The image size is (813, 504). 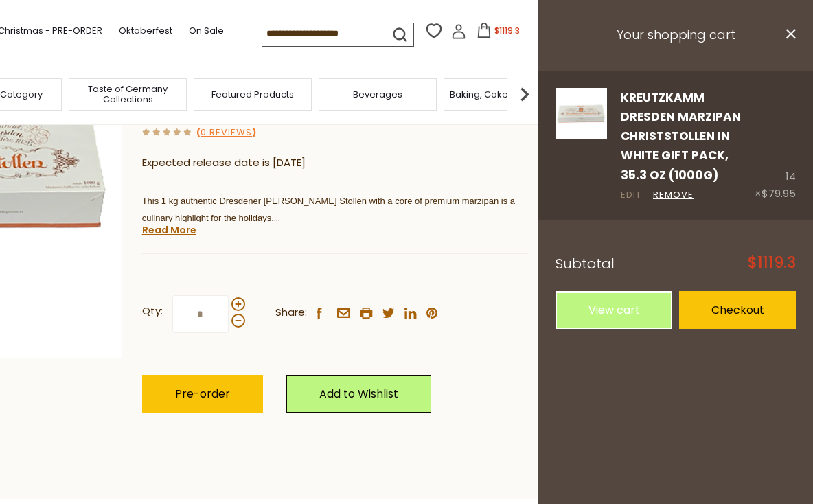 I want to click on a: Edit, so click(x=631, y=195).